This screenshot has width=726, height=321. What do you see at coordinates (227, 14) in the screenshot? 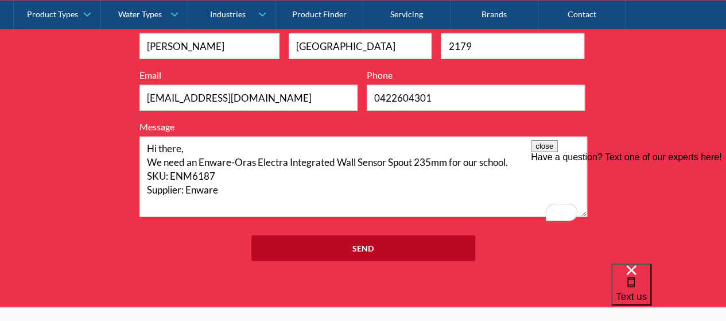
I see `div: Industries` at bounding box center [227, 14].